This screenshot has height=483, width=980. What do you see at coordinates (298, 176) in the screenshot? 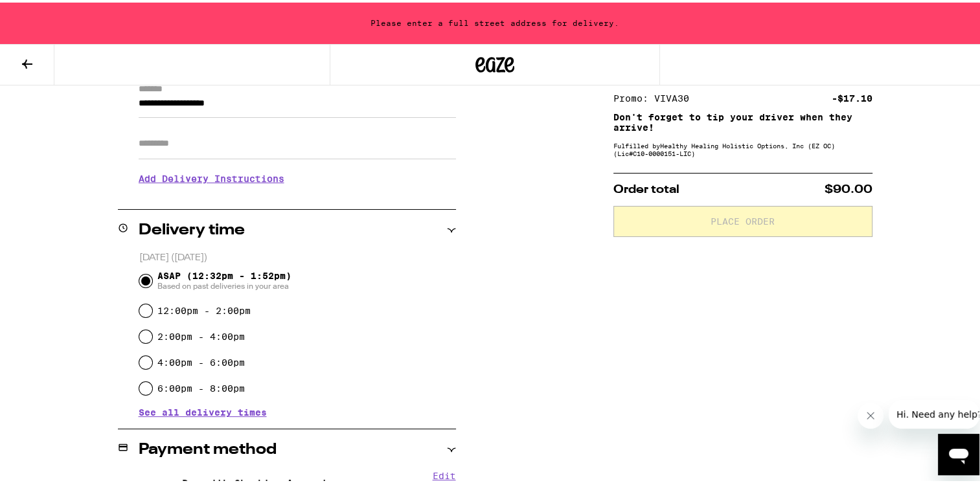
I see `h3: Add Delivery Instructions` at bounding box center [298, 176].